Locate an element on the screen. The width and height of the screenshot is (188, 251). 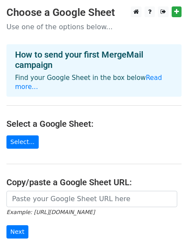
input: Next is located at coordinates (17, 231).